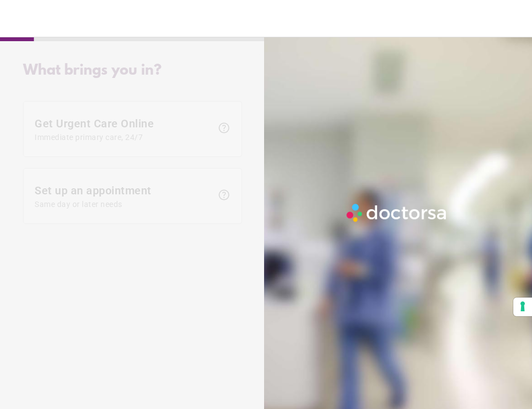  I want to click on span: Immediate primary care, 24/7, so click(123, 137).